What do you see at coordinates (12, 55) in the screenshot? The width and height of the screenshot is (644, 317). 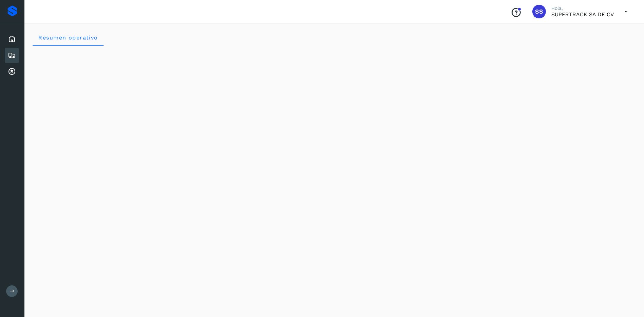 I see `div: Embarques` at bounding box center [12, 55].